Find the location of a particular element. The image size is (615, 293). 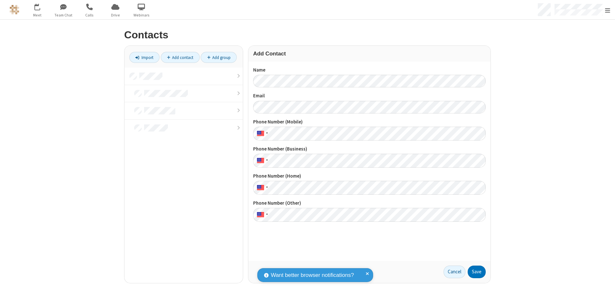

a: Cancel is located at coordinates (455, 272).